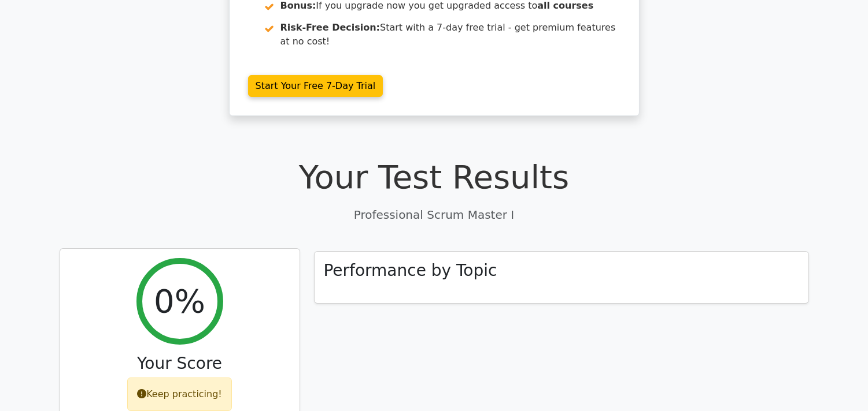 This screenshot has width=868, height=411. What do you see at coordinates (434, 176) in the screenshot?
I see `h1: Your Test Results` at bounding box center [434, 176].